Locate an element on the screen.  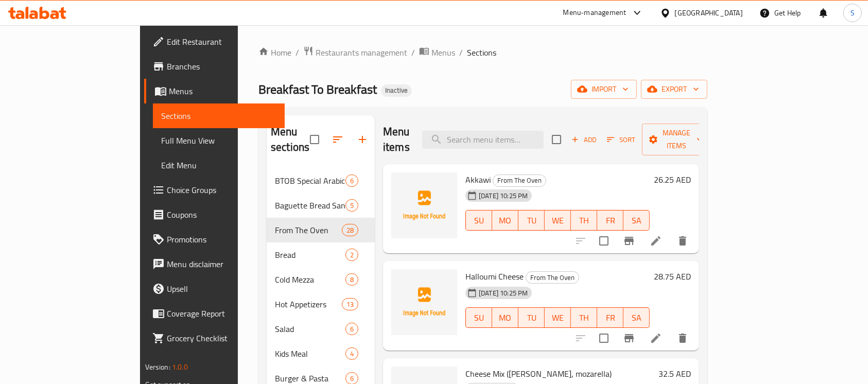
a: Choice Groups is located at coordinates (215, 190).